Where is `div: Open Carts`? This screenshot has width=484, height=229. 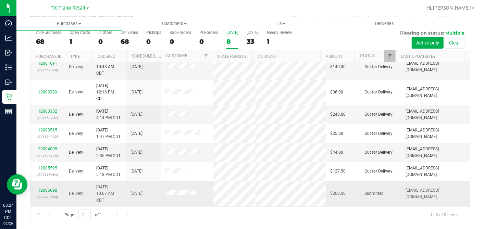 div: Open Carts is located at coordinates (80, 33).